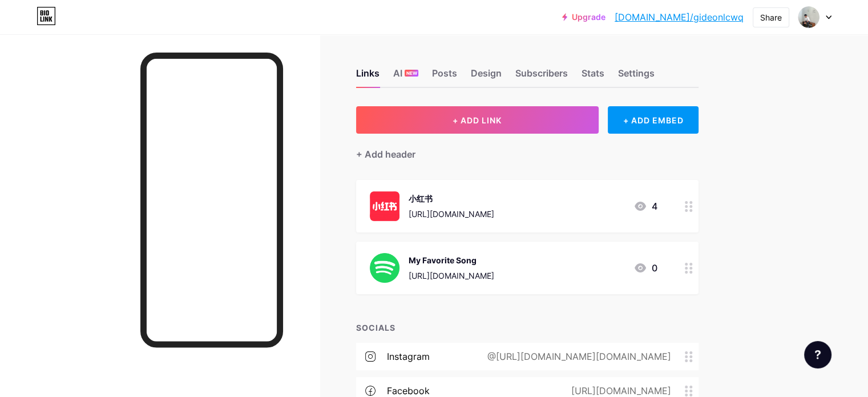 This screenshot has width=868, height=397. What do you see at coordinates (367, 76) in the screenshot?
I see `div: Links` at bounding box center [367, 76].